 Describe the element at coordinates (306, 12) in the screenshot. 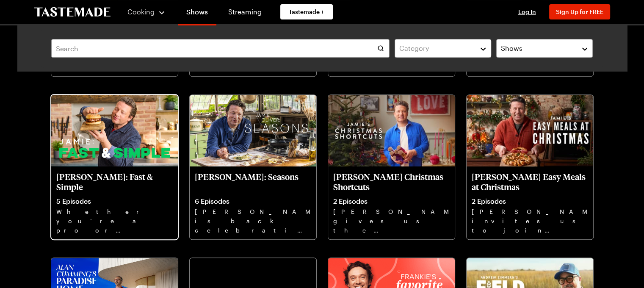

I see `span: Tastemade +` at that location.